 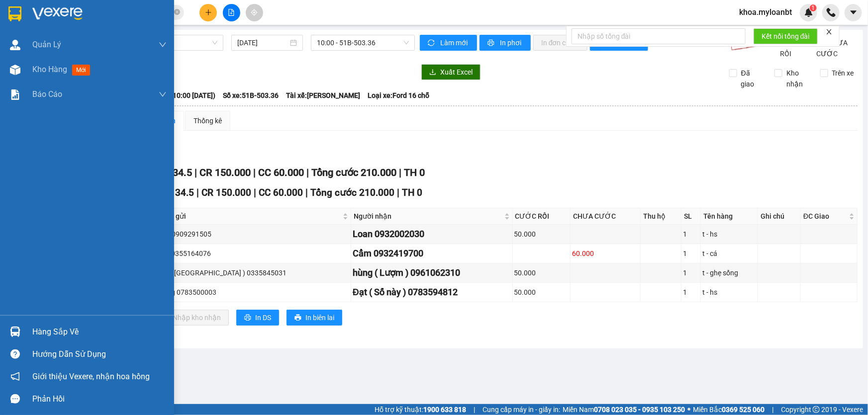 What do you see at coordinates (691, 217) in the screenshot?
I see `th: SL` at bounding box center [691, 217].